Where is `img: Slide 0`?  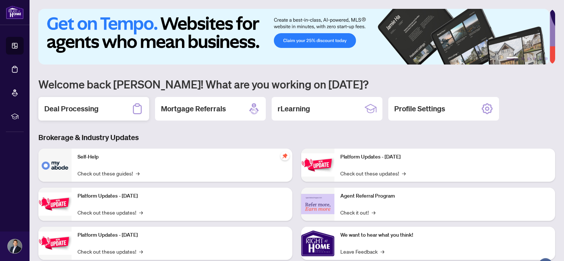 img: Slide 0 is located at coordinates (294, 37).